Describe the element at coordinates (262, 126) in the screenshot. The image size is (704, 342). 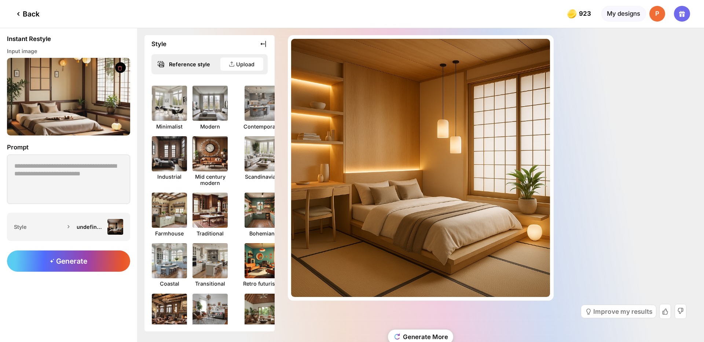
I see `div: Contemporary` at that location.